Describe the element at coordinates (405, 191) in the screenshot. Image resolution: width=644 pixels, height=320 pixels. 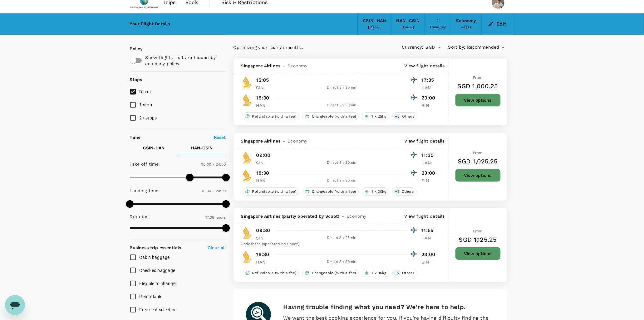
I see `div: +1Others` at that location.